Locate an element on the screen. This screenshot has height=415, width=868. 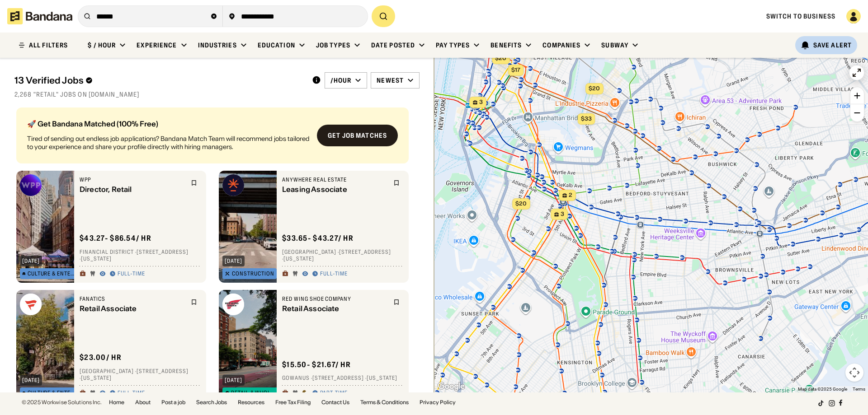
img: Bandana logotype is located at coordinates (40, 16).